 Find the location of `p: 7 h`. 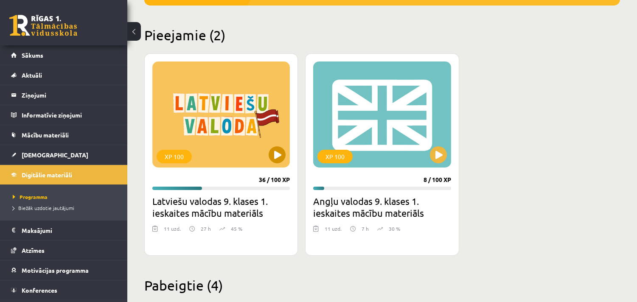

p: 7 h is located at coordinates (365, 229).